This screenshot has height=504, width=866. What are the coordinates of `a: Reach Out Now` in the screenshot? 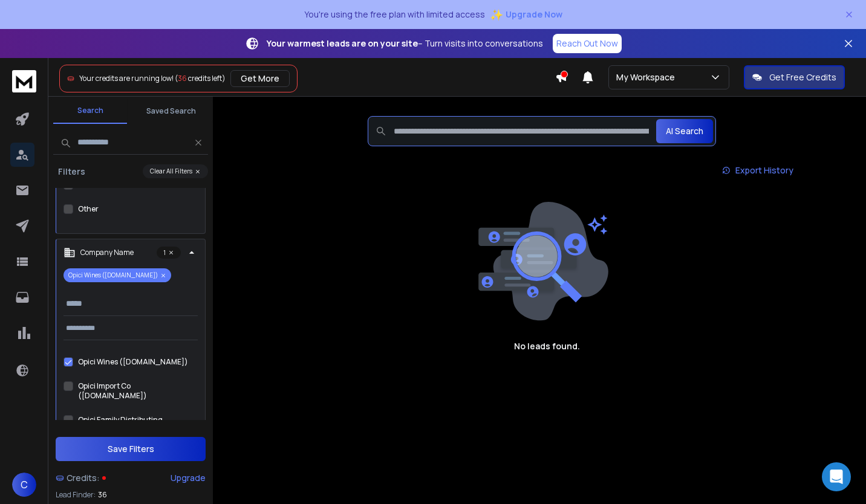 It's located at (587, 43).